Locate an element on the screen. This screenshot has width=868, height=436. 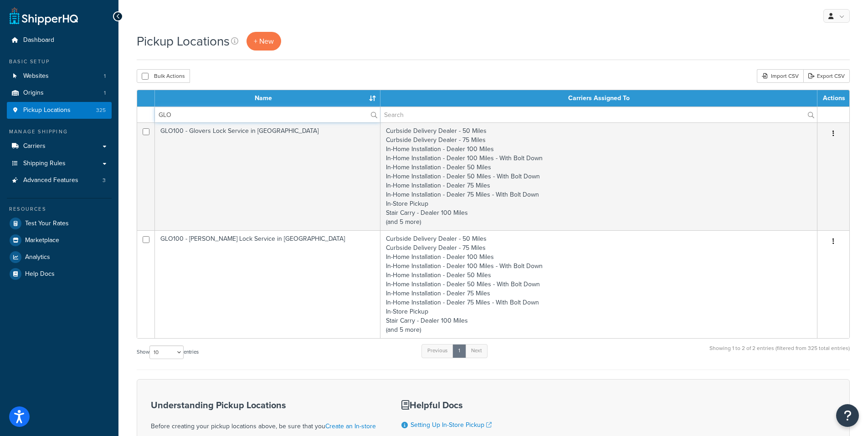
a: + New is located at coordinates (264, 41).